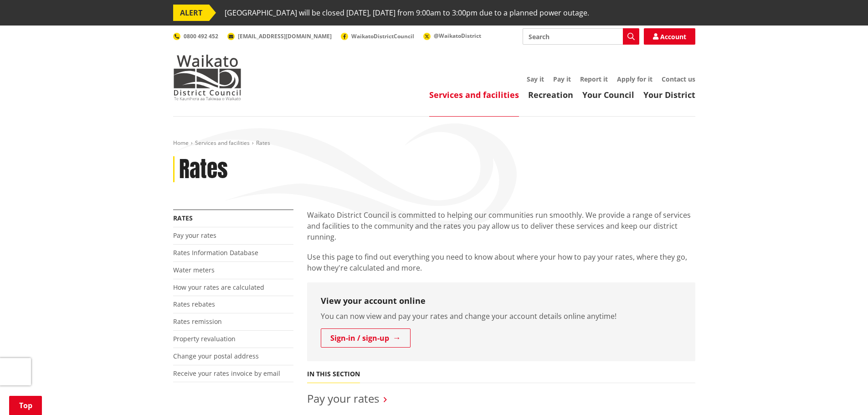  I want to click on a: Rates Information Database, so click(215, 252).